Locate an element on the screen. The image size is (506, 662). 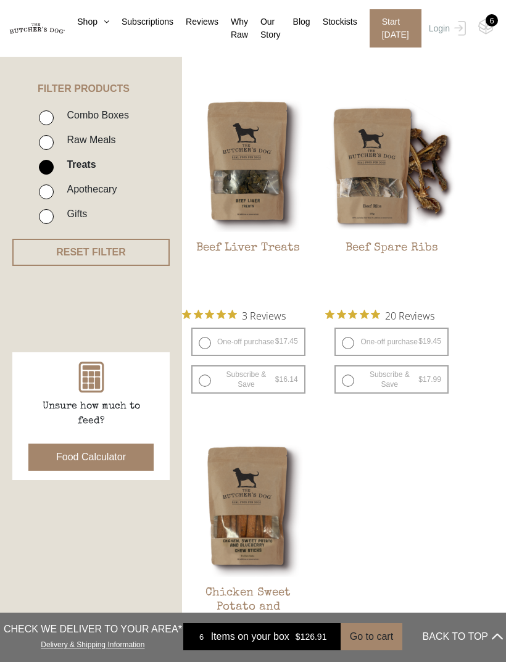
a: Login is located at coordinates (445, 28).